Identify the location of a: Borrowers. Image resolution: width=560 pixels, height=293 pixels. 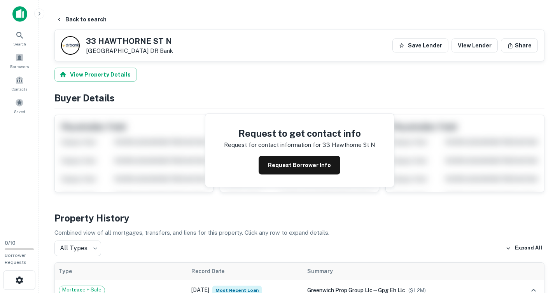
(19, 61).